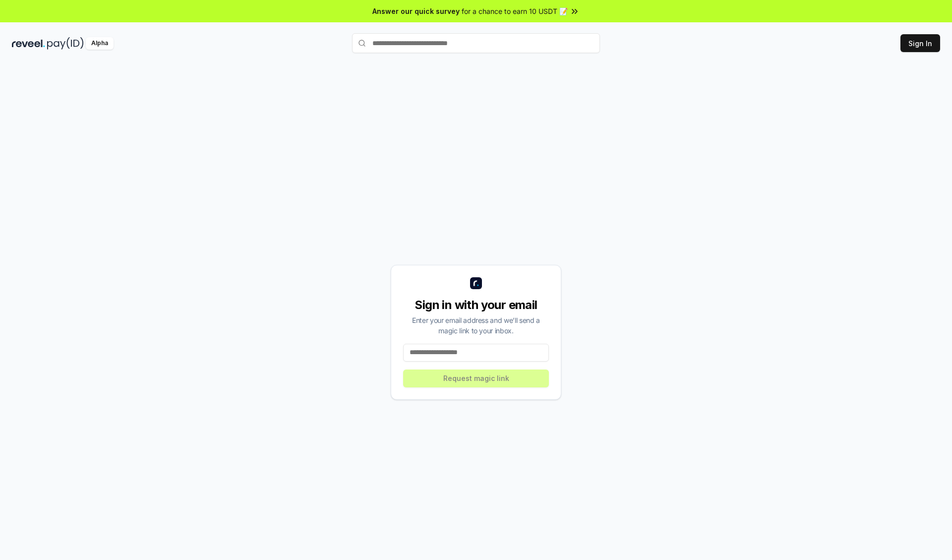 The image size is (952, 560). What do you see at coordinates (476, 326) in the screenshot?
I see `div: Enter your email address and we’ll send a magic link to your inbox.` at bounding box center [476, 326].